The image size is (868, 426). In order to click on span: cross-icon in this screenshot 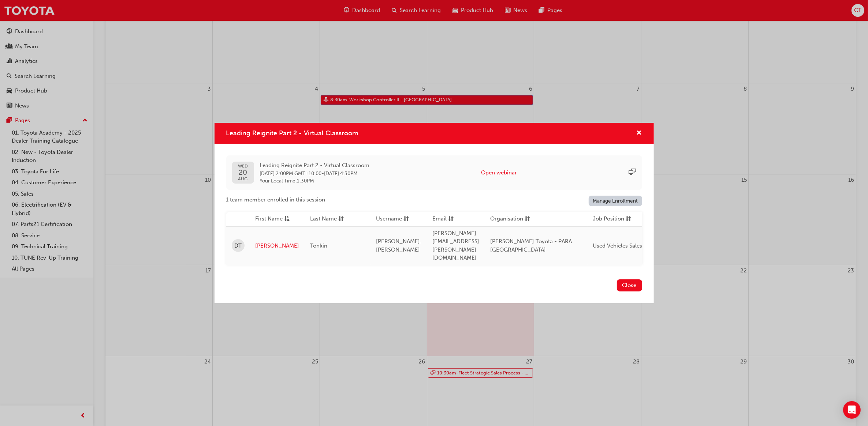, I will do `click(640, 133)`.